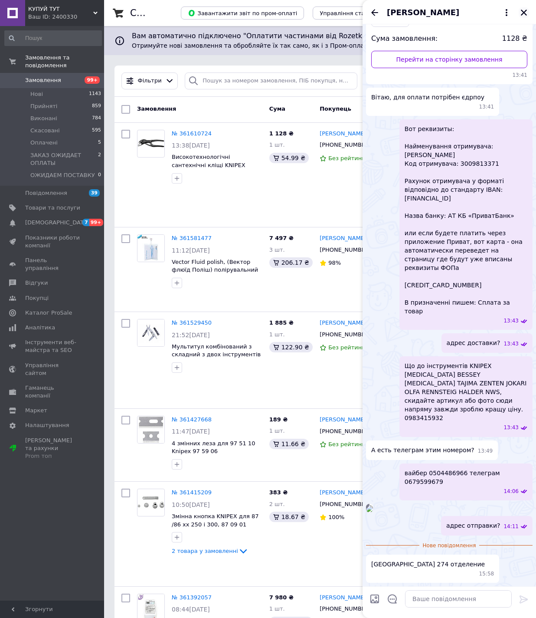  What do you see at coordinates (404, 39) in the screenshot?
I see `span: Сума замовлення:` at bounding box center [404, 39].